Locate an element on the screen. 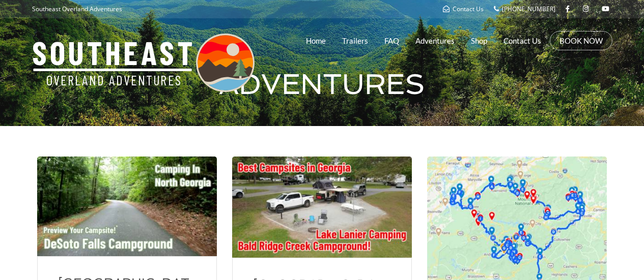 The width and height of the screenshot is (644, 280). a: Shop is located at coordinates (479, 40).